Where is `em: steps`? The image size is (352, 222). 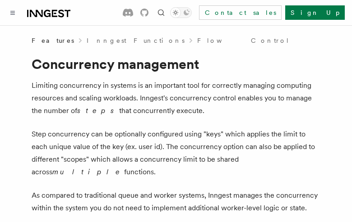
em: steps is located at coordinates (98, 111).